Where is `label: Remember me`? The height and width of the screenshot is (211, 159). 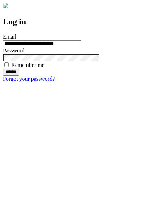
label: Remember me is located at coordinates (28, 65).